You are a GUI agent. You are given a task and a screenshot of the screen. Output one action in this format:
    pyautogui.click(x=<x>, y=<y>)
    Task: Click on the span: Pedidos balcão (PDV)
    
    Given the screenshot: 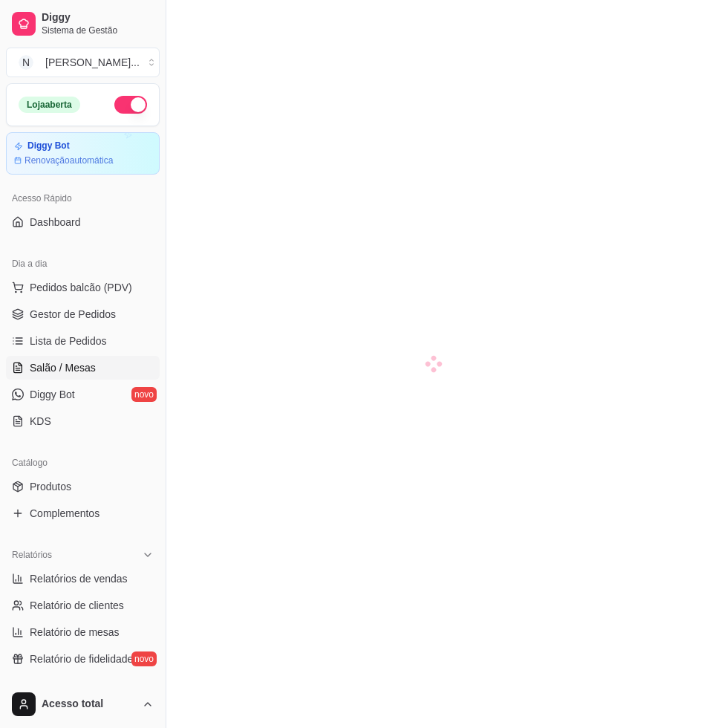 What is the action you would take?
    pyautogui.click(x=81, y=287)
    